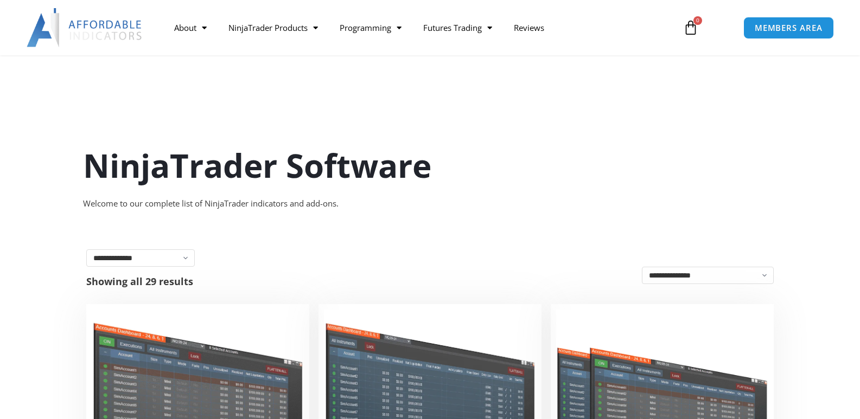 The width and height of the screenshot is (860, 419). I want to click on p: Showing all 29 results, so click(139, 282).